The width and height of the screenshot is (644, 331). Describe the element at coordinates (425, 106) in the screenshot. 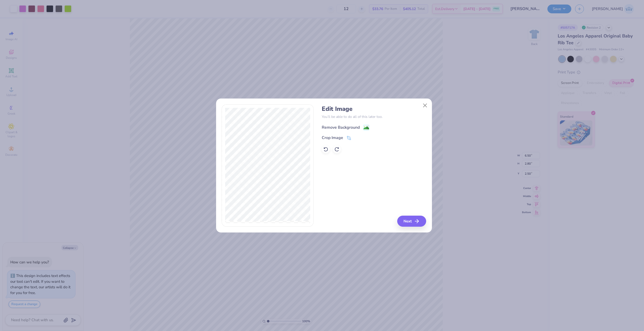

I see `button: Close` at that location.